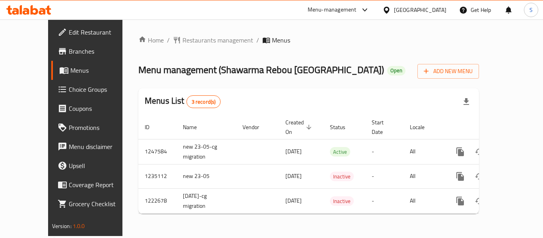  Describe the element at coordinates (95, 166) in the screenshot. I see `a: Upsell` at that location.